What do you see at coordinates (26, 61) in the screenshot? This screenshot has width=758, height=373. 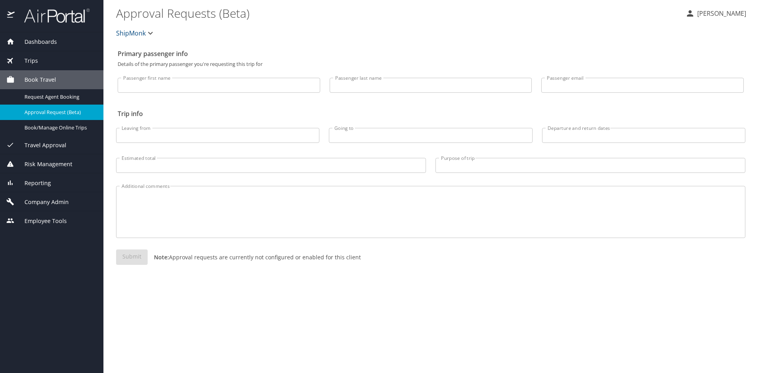 I see `span: Trips` at bounding box center [26, 61].